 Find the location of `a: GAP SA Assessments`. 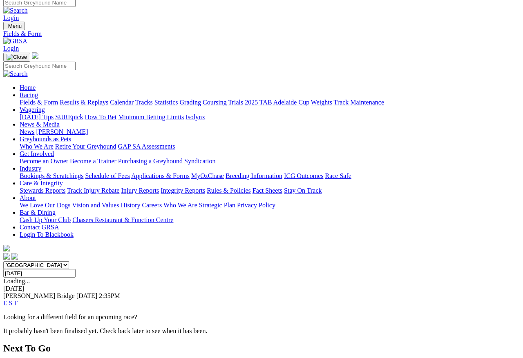

a: GAP SA Assessments is located at coordinates (147, 146).